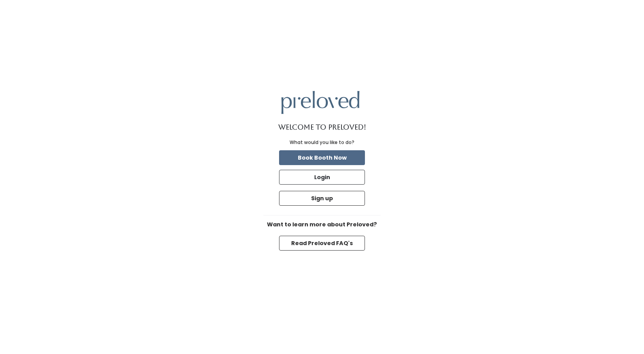  I want to click on button: Sign up, so click(322, 199).